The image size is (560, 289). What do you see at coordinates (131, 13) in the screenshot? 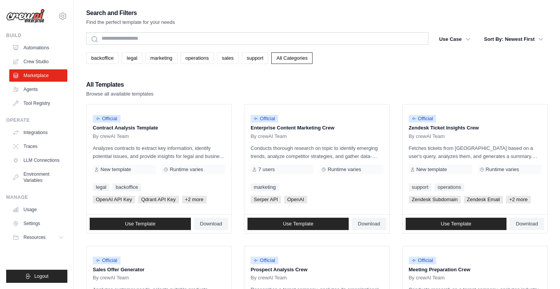
I see `h2: Search and Filters` at bounding box center [131, 13].